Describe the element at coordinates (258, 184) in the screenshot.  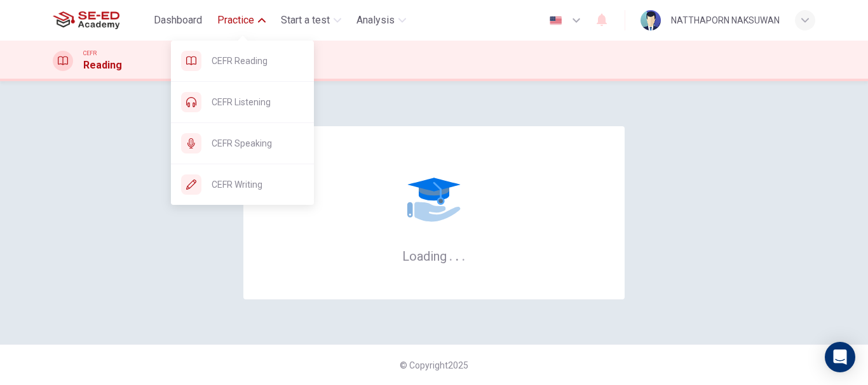
I see `span: CEFR Writing` at that location.